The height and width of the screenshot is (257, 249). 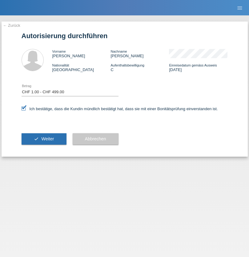 I want to click on span: Aufenthaltsbewilligung, so click(x=127, y=65).